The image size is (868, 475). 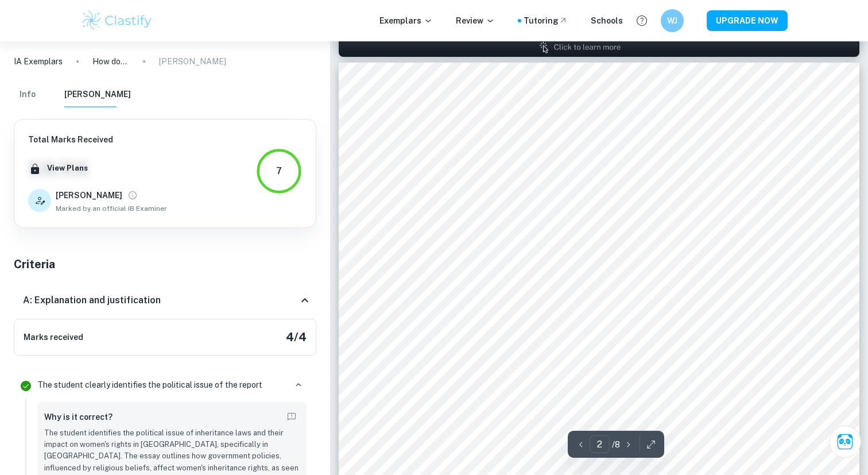 I want to click on a: Tutoring, so click(x=545, y=21).